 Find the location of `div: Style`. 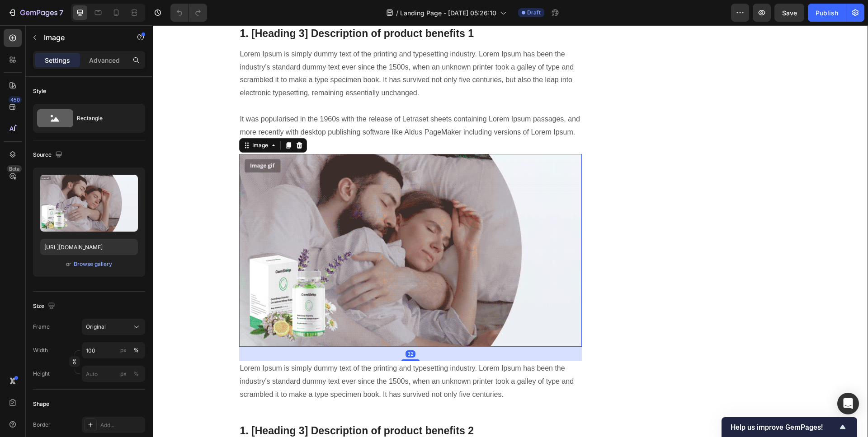

div: Style is located at coordinates (39, 91).